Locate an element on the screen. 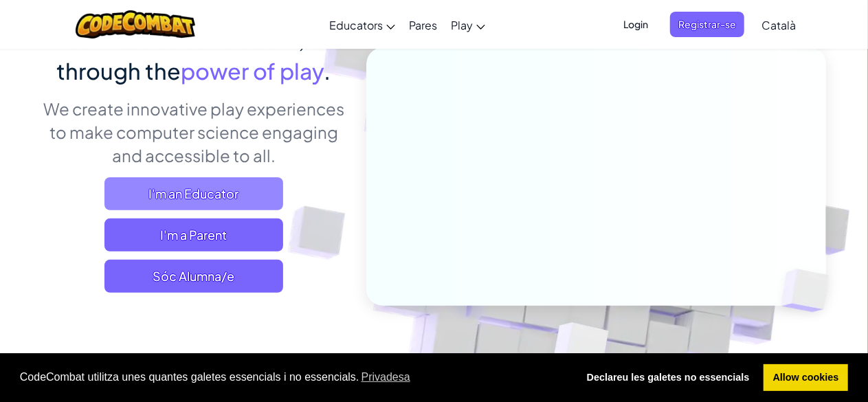 This screenshot has width=868, height=402. a: Educators is located at coordinates (362, 25).